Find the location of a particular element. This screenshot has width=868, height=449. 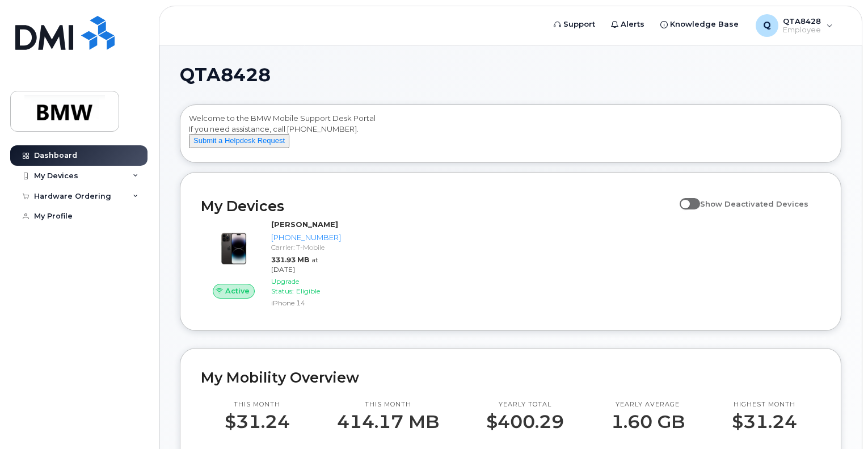

p: Yearly average is located at coordinates (648, 405).